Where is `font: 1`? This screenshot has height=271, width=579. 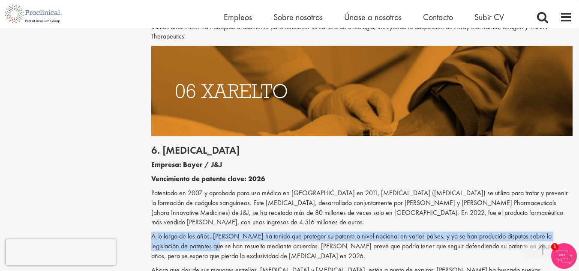 font: 1 is located at coordinates (555, 247).